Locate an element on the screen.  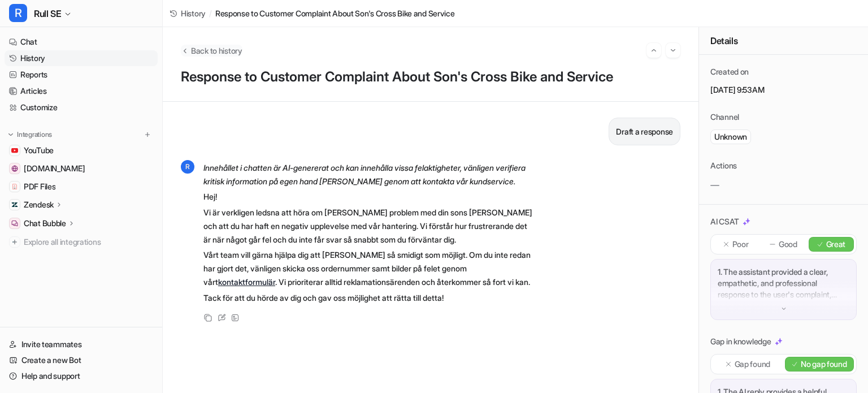
a: PDF FilesPDF Files is located at coordinates (81, 186).